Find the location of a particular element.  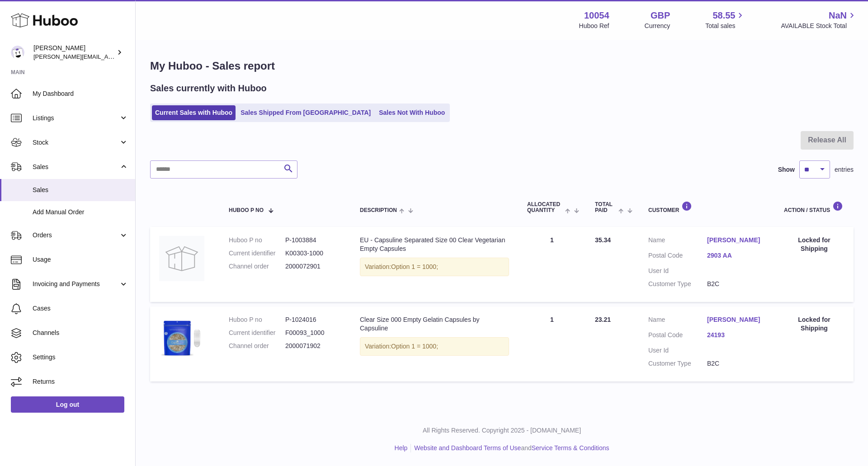

div: Currency is located at coordinates (657, 26).